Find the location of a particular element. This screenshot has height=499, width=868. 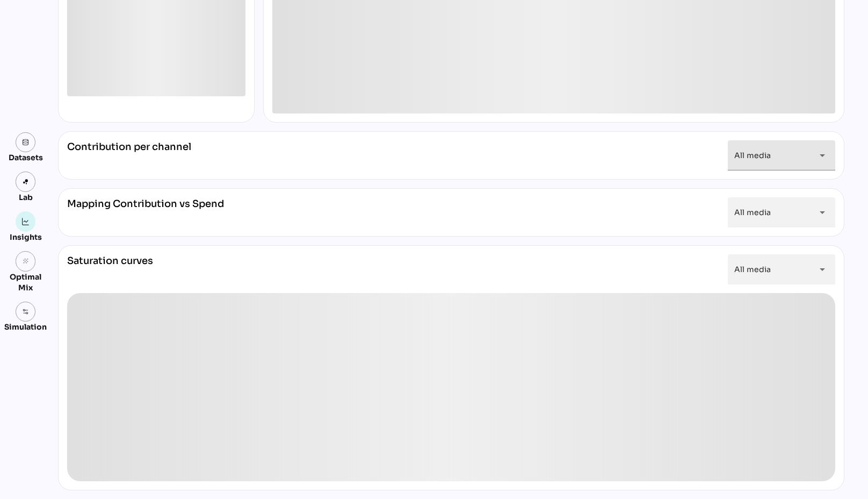

img: graph.svg is located at coordinates (26, 221).